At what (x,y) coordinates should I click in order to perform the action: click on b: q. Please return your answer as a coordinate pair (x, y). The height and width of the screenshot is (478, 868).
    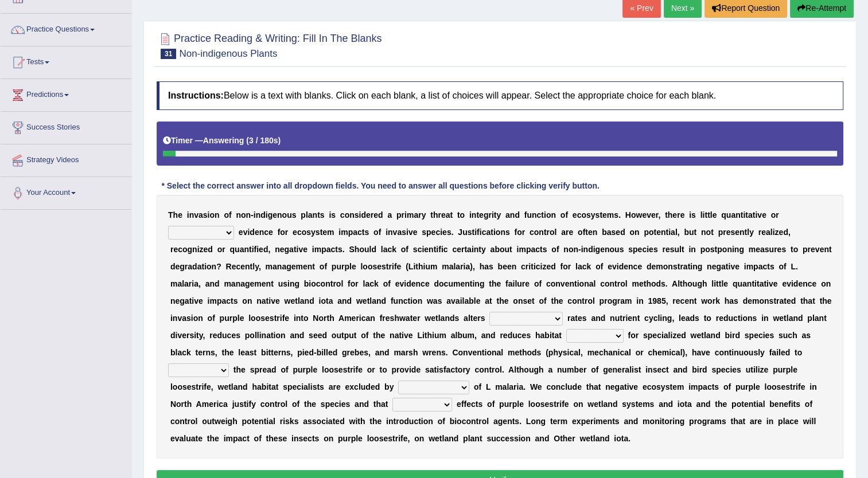
    Looking at the image, I should click on (232, 250).